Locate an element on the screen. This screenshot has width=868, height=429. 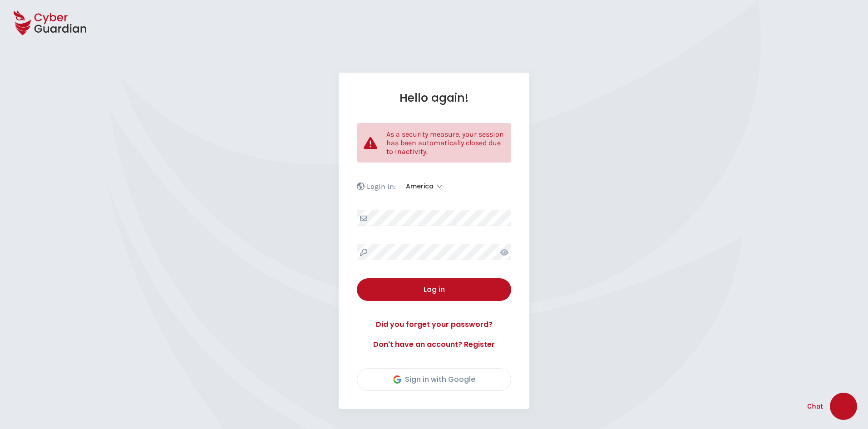
button: Sign in with Google is located at coordinates (434, 379).